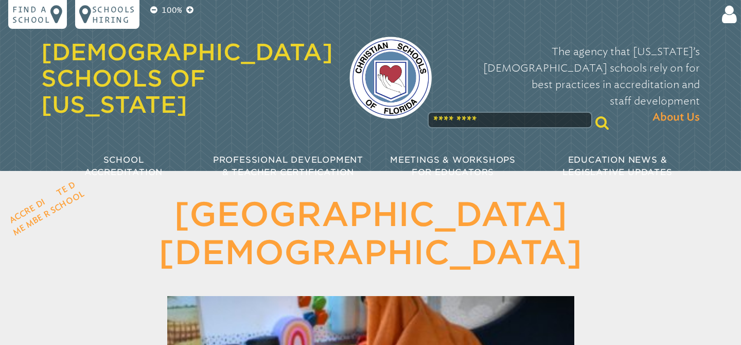 This screenshot has width=741, height=345. I want to click on p: Schools Hiring, so click(114, 14).